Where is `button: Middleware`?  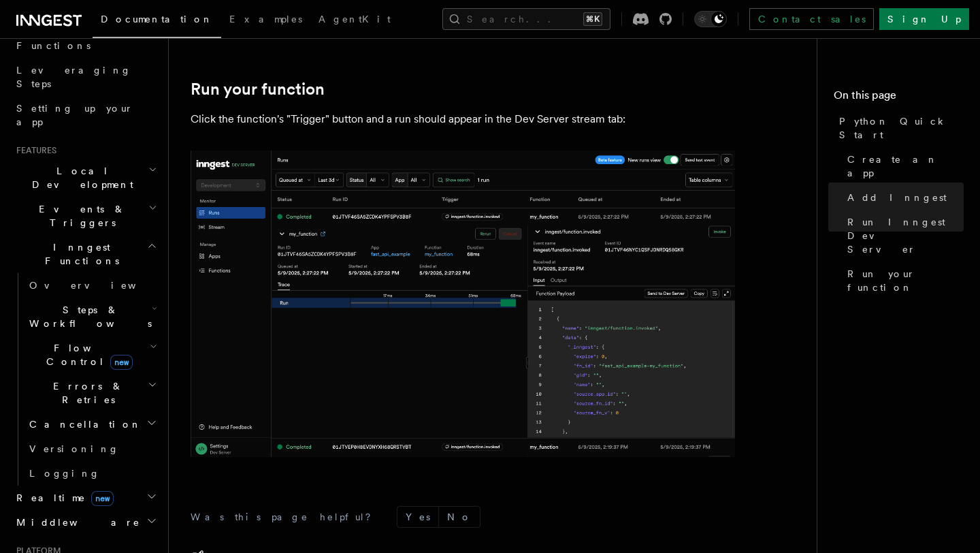 button: Middleware is located at coordinates (85, 522).